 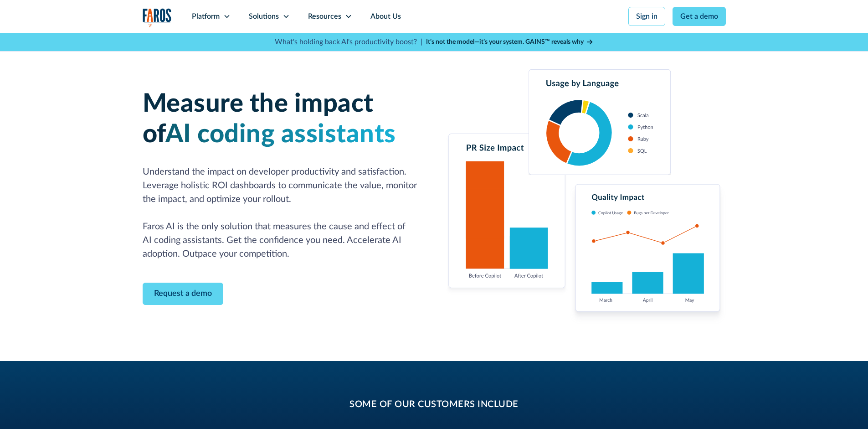 What do you see at coordinates (324, 17) in the screenshot?
I see `div: Resources` at bounding box center [324, 17].